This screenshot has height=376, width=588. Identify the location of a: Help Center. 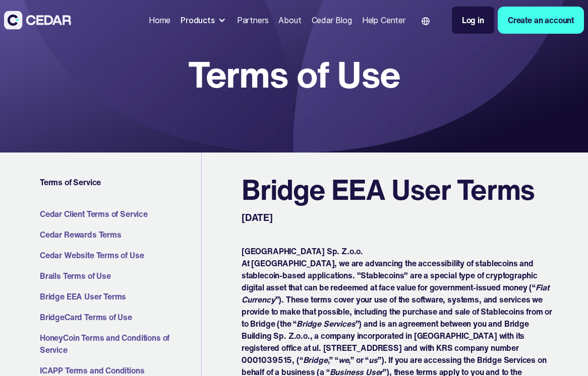
(384, 20).